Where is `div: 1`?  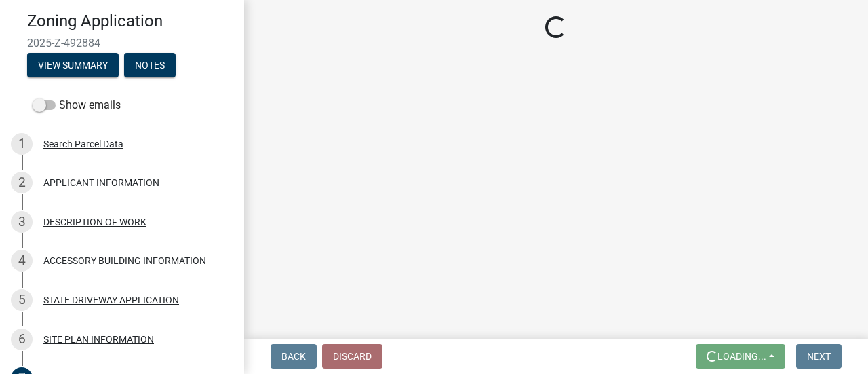
div: 1 is located at coordinates (22, 144).